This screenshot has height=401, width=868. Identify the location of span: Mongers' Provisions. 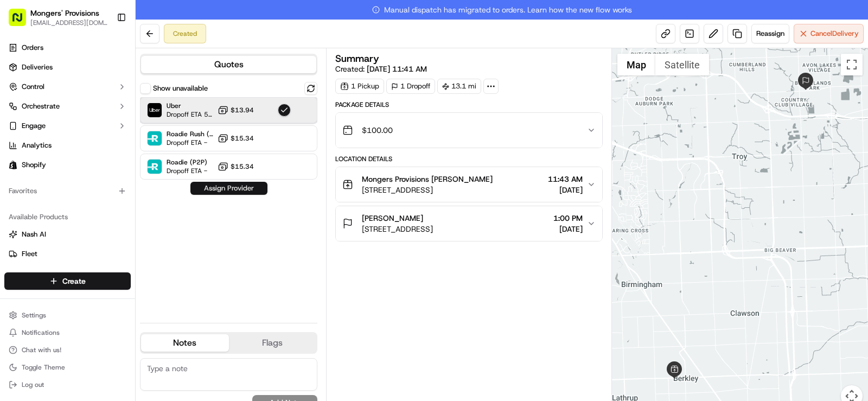
(64, 13).